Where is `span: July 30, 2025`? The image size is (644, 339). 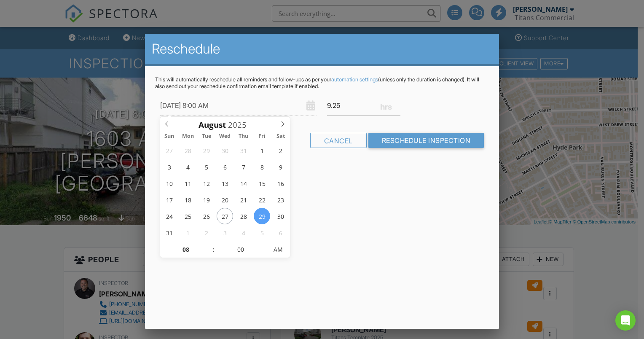 span: July 30, 2025 is located at coordinates (225, 150).